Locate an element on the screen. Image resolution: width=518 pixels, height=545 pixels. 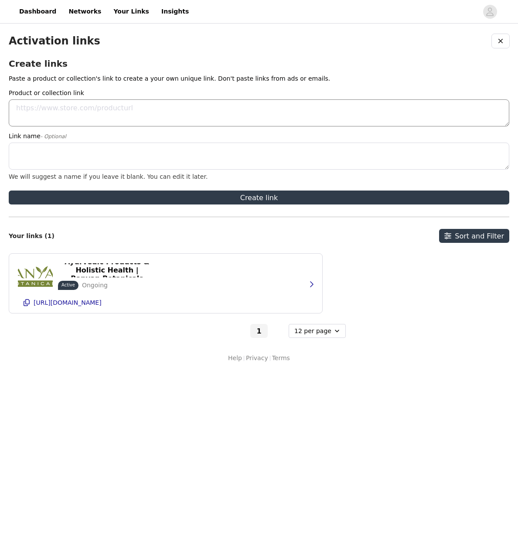
div: We will suggest a name if you leave it blank. You can edit it later. is located at coordinates (259, 177).